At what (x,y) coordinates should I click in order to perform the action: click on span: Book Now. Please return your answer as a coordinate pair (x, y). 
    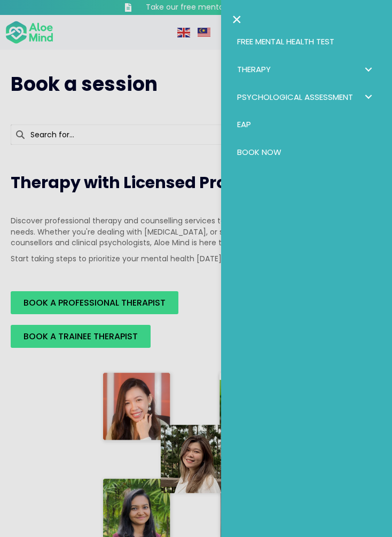
    Looking at the image, I should click on (259, 152).